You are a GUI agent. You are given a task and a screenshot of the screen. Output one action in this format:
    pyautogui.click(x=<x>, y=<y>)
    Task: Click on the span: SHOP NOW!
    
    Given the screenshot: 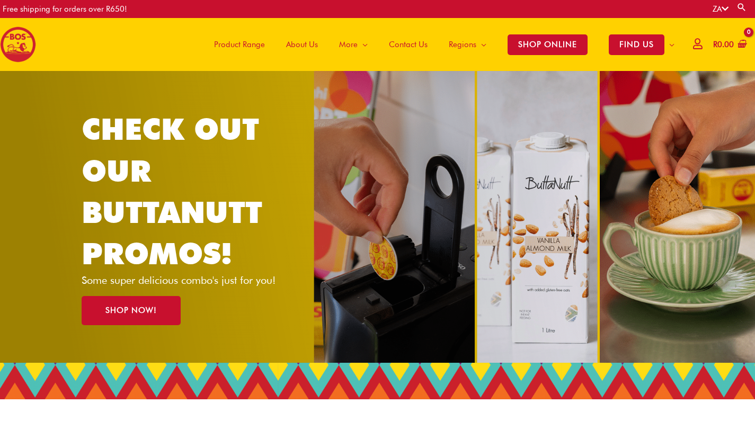 What is the action you would take?
    pyautogui.click(x=131, y=310)
    